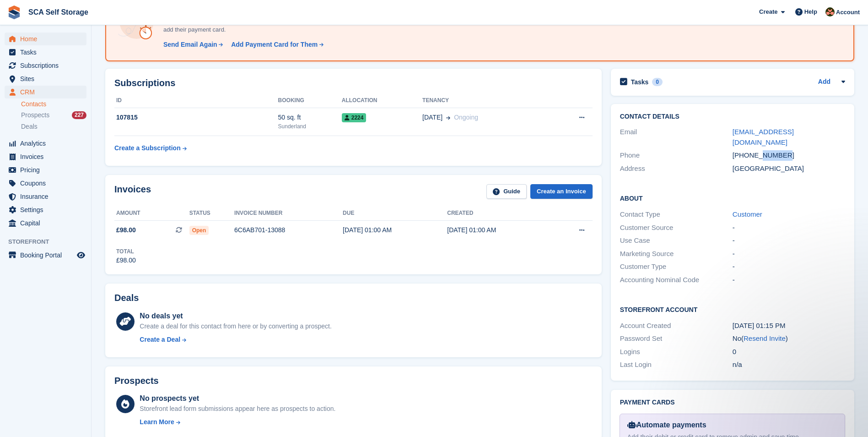 The width and height of the screenshot is (868, 437). Describe the element at coordinates (677, 365) in the screenshot. I see `div: Last Login` at that location.